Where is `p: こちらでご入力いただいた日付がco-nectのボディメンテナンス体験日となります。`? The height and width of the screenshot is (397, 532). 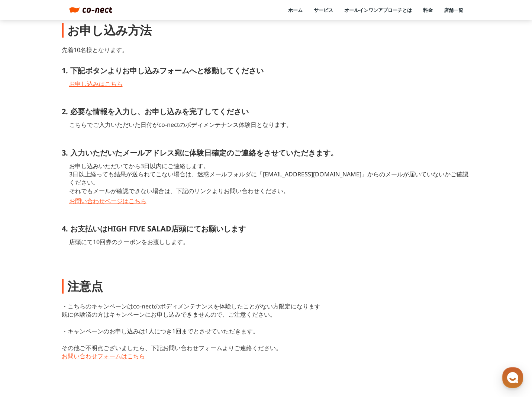
p: こちらでご入力いただいた日付がco-nectのボディメンテナンス体験日となります。 is located at coordinates (270, 125).